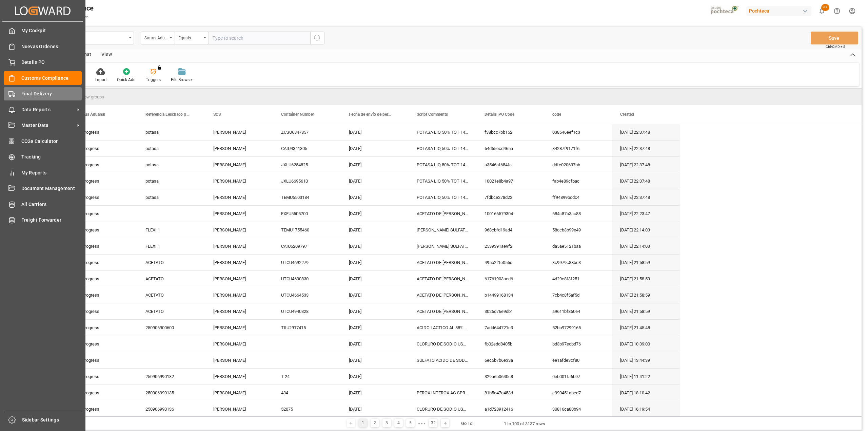 Image resolution: width=868 pixels, height=431 pixels. Describe the element at coordinates (442, 360) in the screenshot. I see `div: SULFATO ACIDO DE SODIO FG SAC 25KG (5990` at that location.